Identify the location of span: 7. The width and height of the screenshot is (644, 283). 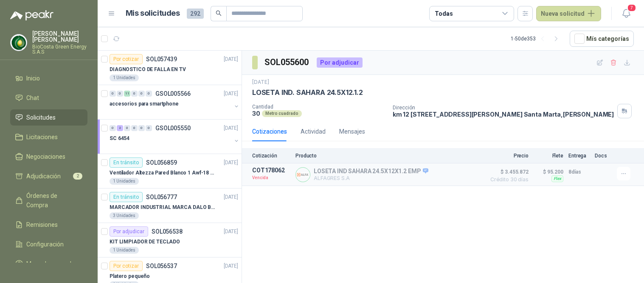
(632, 7).